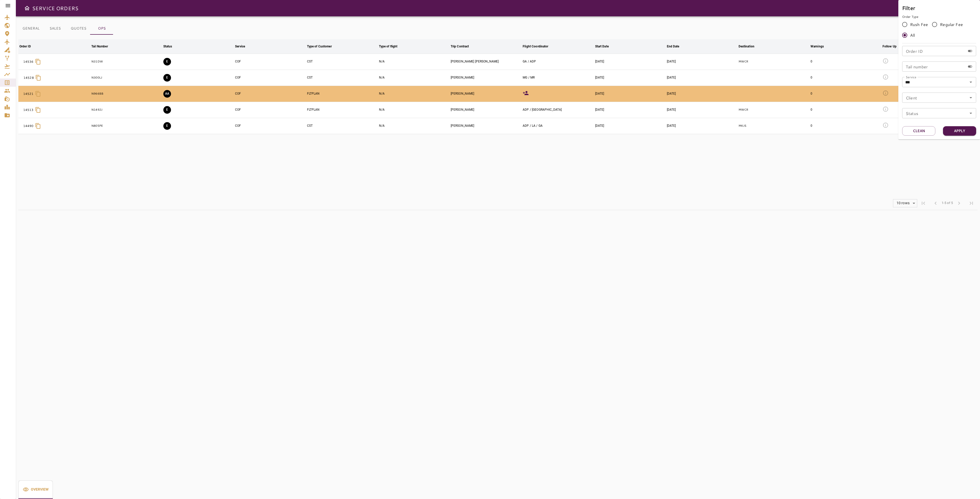  What do you see at coordinates (951, 25) in the screenshot?
I see `span: Regular Fee` at bounding box center [951, 25].